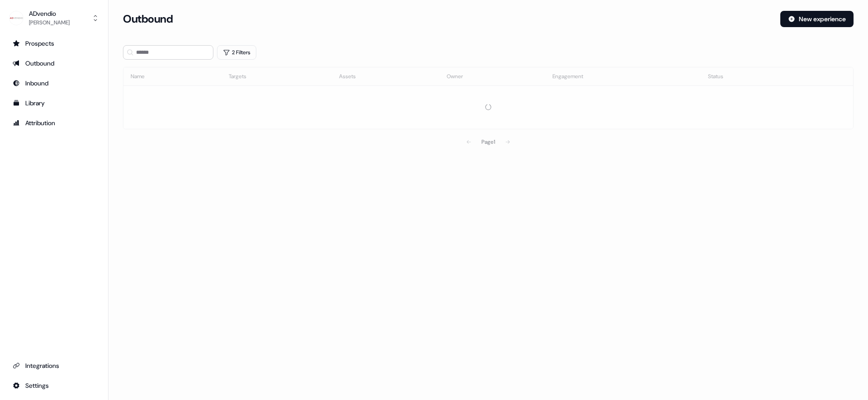 The width and height of the screenshot is (868, 400). What do you see at coordinates (148, 19) in the screenshot?
I see `h3: Outbound` at bounding box center [148, 19].